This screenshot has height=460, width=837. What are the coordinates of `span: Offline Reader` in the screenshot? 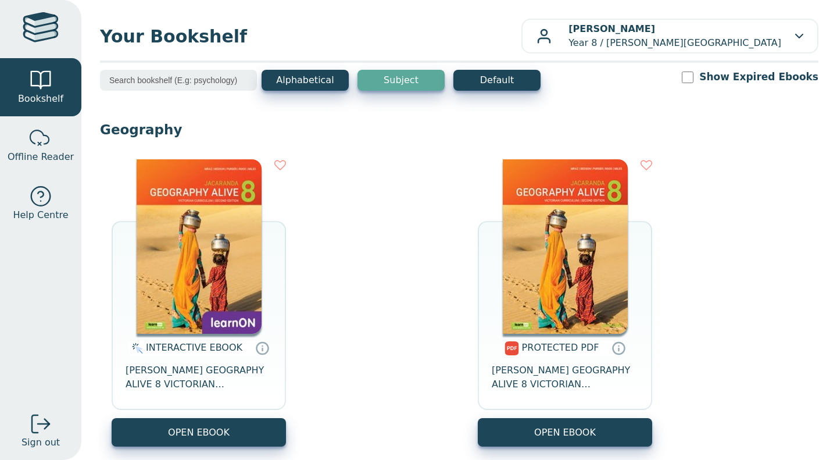 It's located at (41, 157).